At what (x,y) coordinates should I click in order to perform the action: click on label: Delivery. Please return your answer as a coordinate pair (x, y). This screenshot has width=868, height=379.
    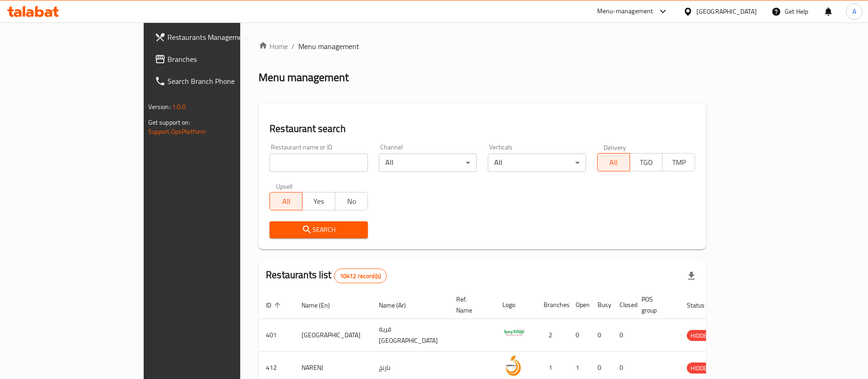
    Looking at the image, I should click on (615, 147).